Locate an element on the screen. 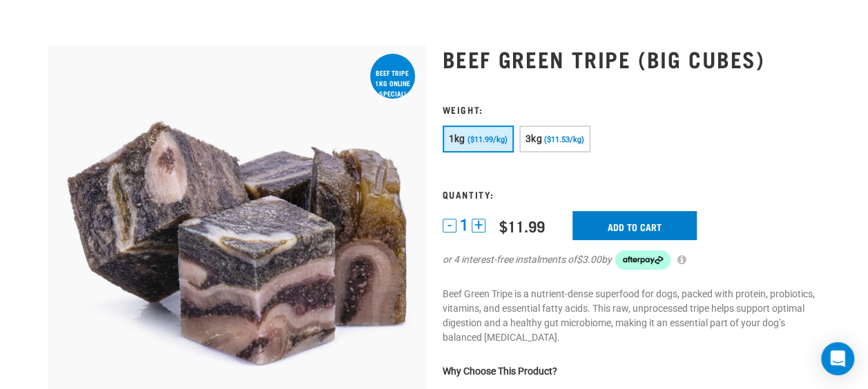 Image resolution: width=868 pixels, height=389 pixels. button: 3kg ($11.53/kg) is located at coordinates (554, 139).